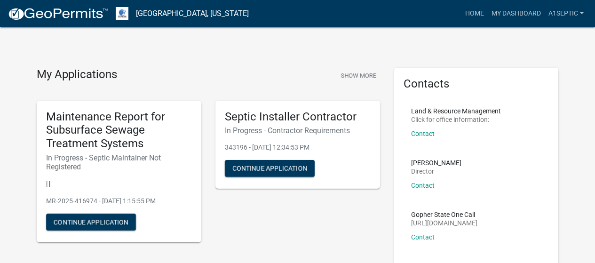 This screenshot has width=595, height=263. Describe the element at coordinates (566, 14) in the screenshot. I see `a: A1SEPTIC` at that location.